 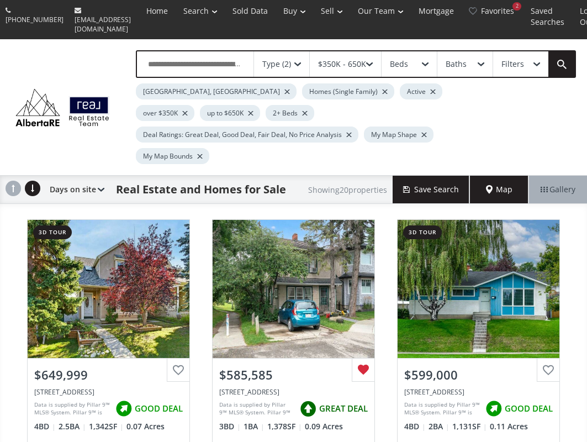 What do you see at coordinates (108, 374) in the screenshot?
I see `div: $649,999` at bounding box center [108, 374].